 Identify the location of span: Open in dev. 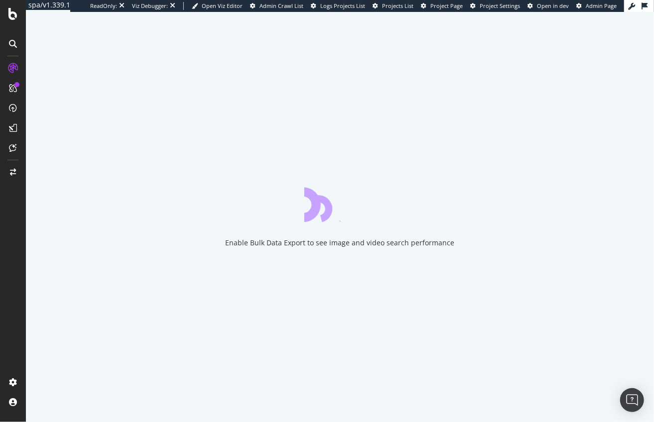
(553, 5).